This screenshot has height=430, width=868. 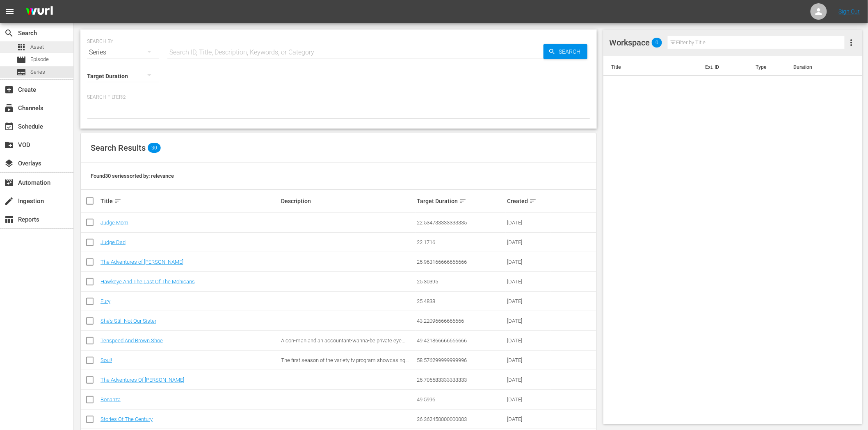 What do you see at coordinates (460, 262) in the screenshot?
I see `div: 25.963166666666666` at bounding box center [460, 262].